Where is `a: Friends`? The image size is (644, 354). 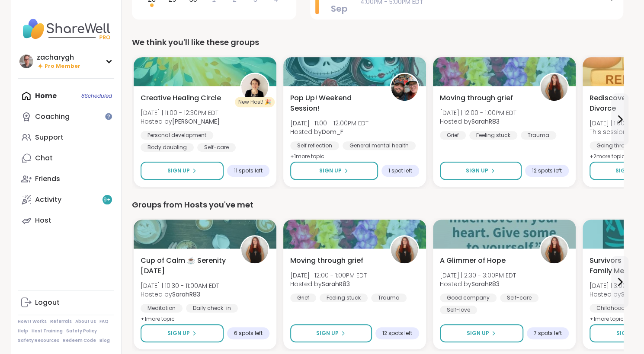
a: Friends is located at coordinates (66, 179).